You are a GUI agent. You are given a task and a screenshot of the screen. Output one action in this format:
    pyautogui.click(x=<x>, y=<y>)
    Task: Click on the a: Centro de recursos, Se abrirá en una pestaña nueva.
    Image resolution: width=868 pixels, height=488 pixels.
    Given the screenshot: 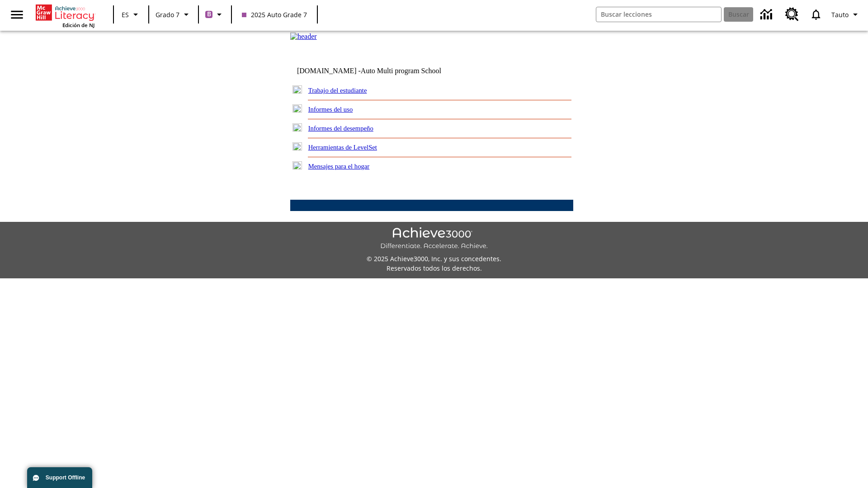 What is the action you would take?
    pyautogui.click(x=792, y=15)
    